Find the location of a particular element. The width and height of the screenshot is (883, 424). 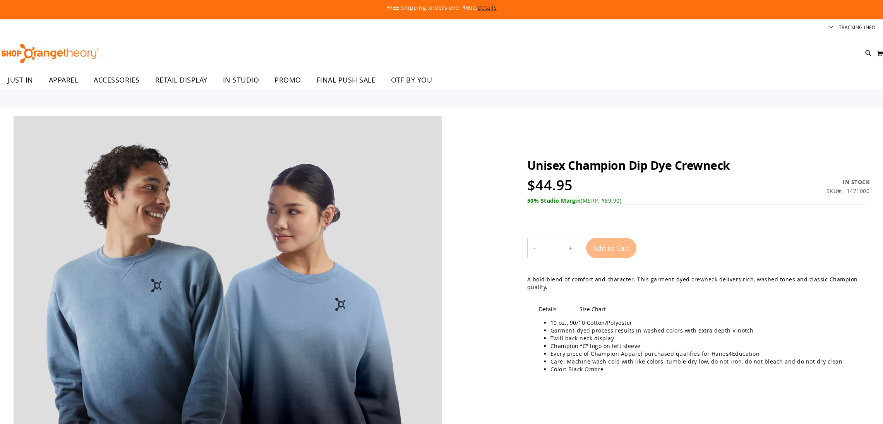

div: Availability is located at coordinates (848, 182).